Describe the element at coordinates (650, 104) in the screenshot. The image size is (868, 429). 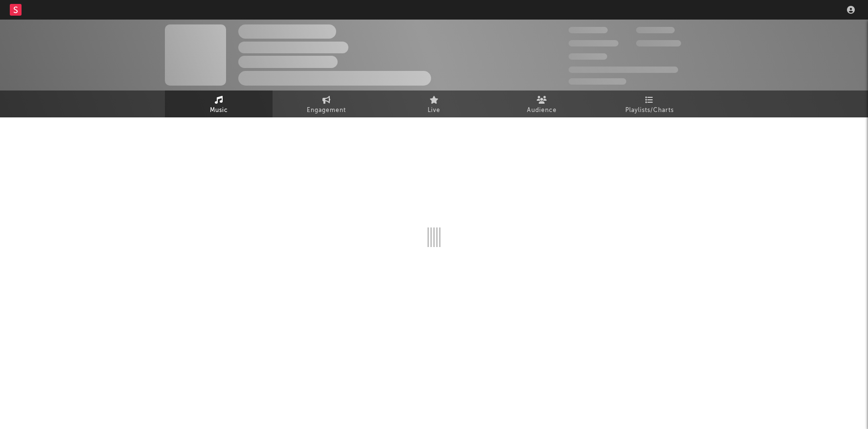
I see `a: Playlists/Charts` at that location.